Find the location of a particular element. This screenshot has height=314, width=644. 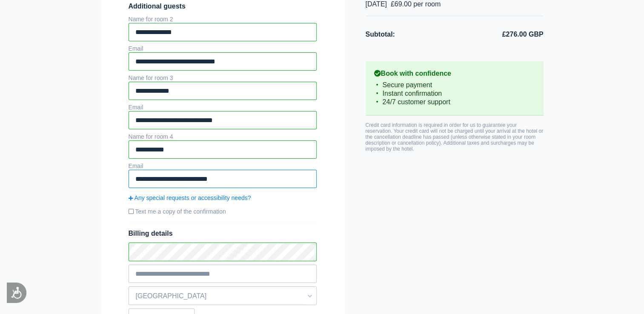

li: Instant confirmation is located at coordinates (455, 94).